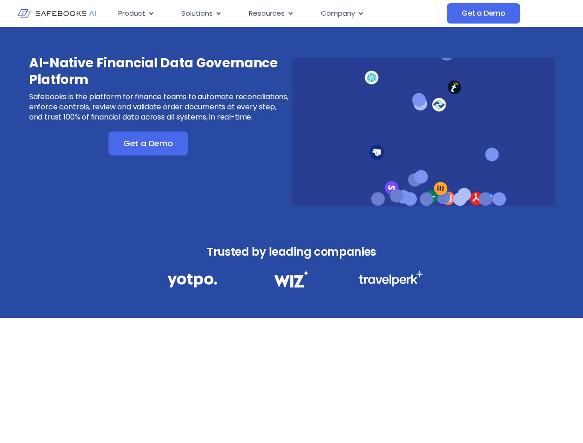 This screenshot has height=443, width=583. Describe the element at coordinates (338, 13) in the screenshot. I see `span: Company` at that location.